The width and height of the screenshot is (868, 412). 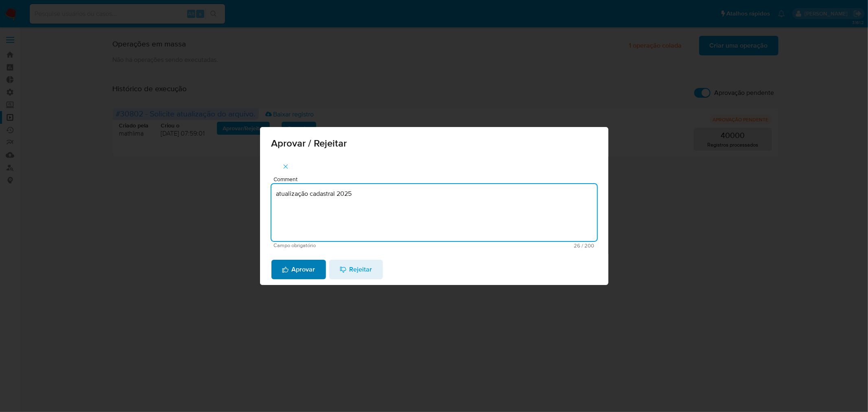 What do you see at coordinates (356, 270) in the screenshot?
I see `span: Rejeitar` at bounding box center [356, 270].